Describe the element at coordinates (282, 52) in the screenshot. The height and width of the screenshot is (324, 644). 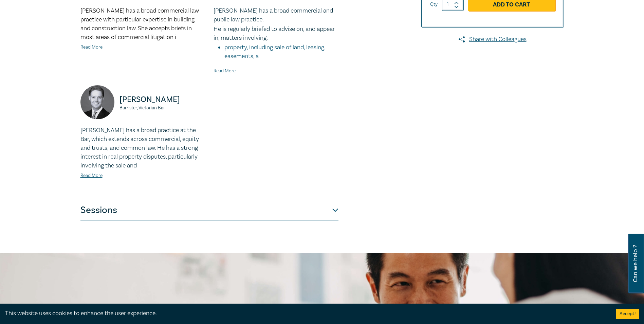
I see `li: property, including sale of land, leasing, easements, a` at that location.